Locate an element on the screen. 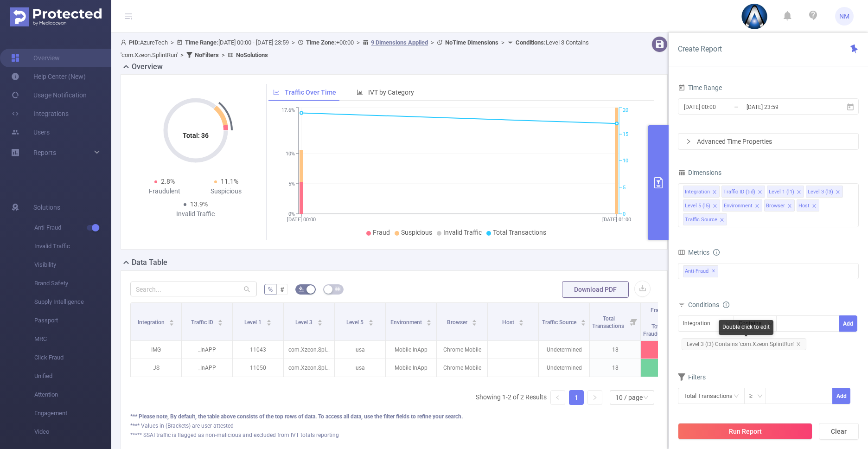  div: icon: rightAdvanced Time Properties is located at coordinates (768, 142).